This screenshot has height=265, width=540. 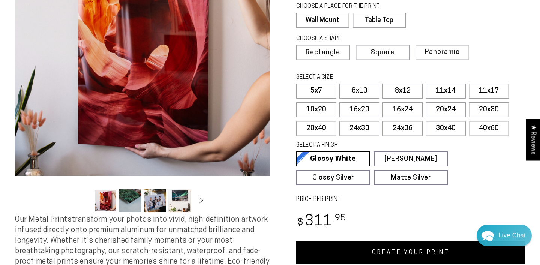 I want to click on label: 11x17, so click(x=489, y=91).